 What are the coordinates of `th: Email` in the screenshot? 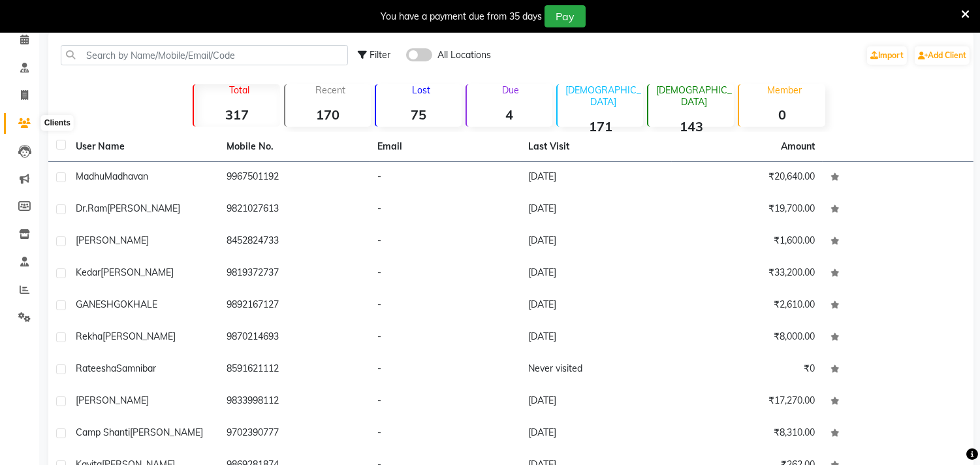 It's located at (444, 147).